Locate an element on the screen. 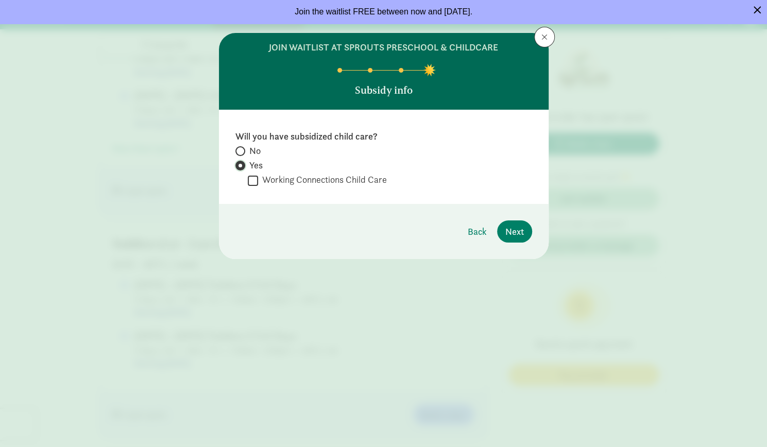 This screenshot has width=767, height=447. span: Next is located at coordinates (515, 231).